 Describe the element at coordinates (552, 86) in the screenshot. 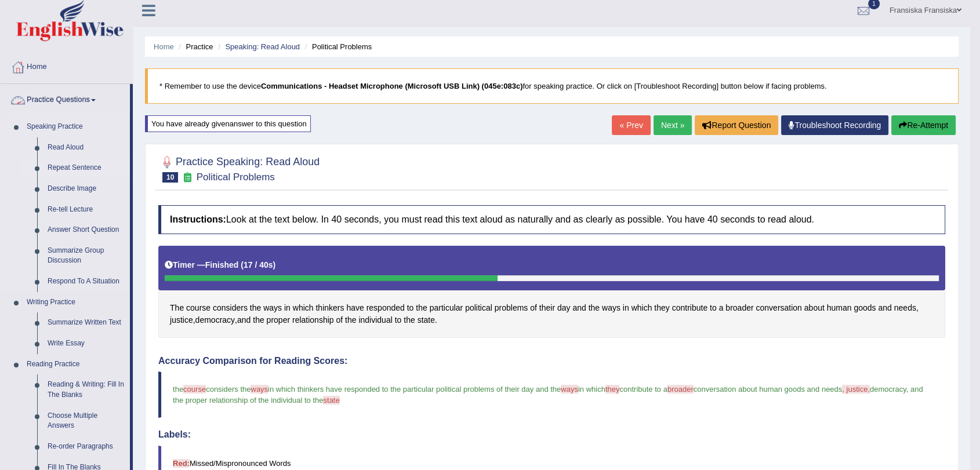

I see `blockquote: * Remember to use the device for speaking practice. Or click on [Troubleshoot Recording] button b...` at that location.